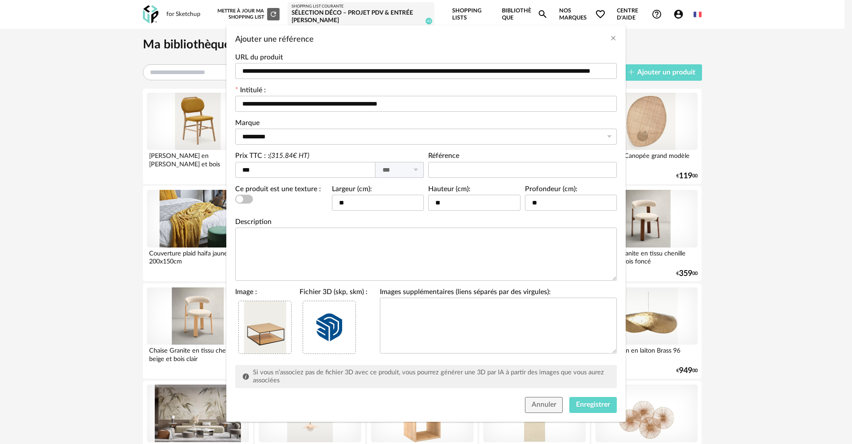 The height and width of the screenshot is (444, 852). I want to click on label: Largeur (cm):, so click(352, 190).